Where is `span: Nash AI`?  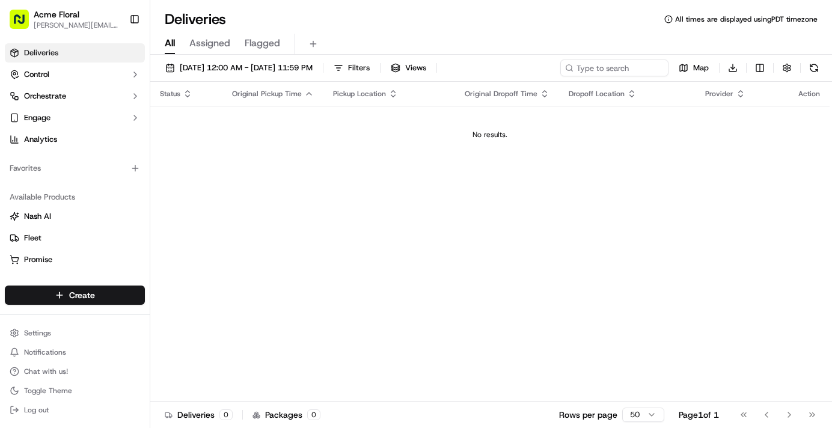
span: Nash AI is located at coordinates (37, 216).